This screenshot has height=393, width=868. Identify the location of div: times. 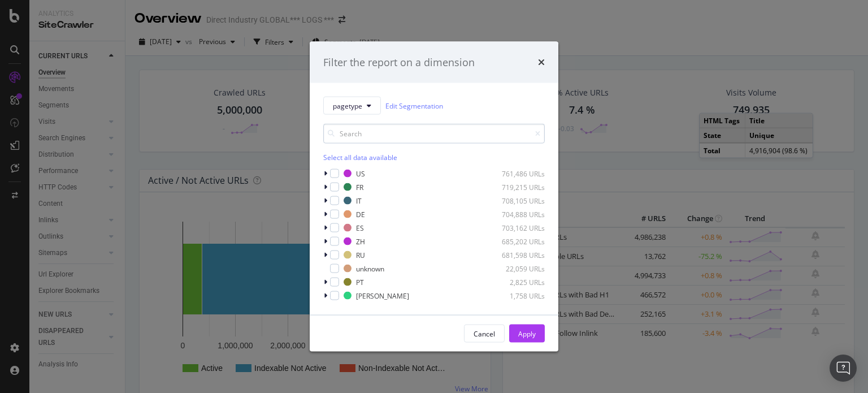
(542, 62).